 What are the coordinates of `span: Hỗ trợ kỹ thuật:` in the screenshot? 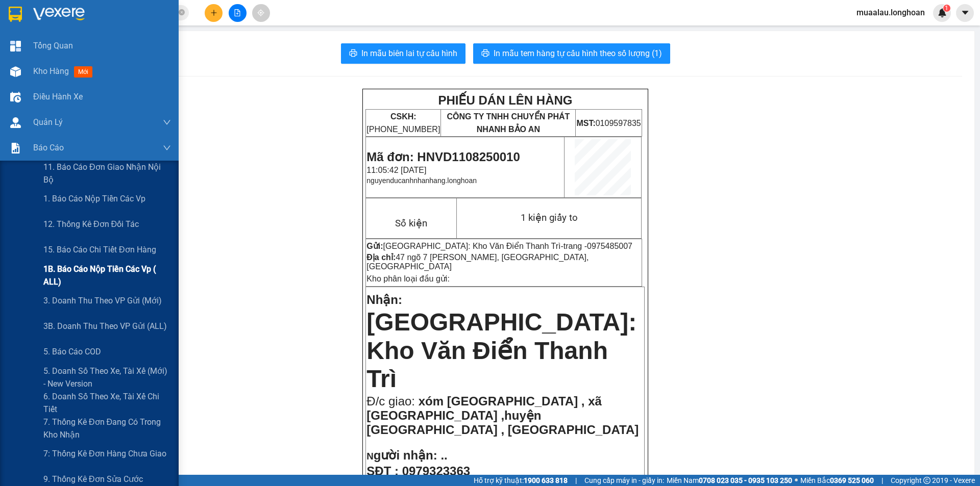 It's located at (521, 481).